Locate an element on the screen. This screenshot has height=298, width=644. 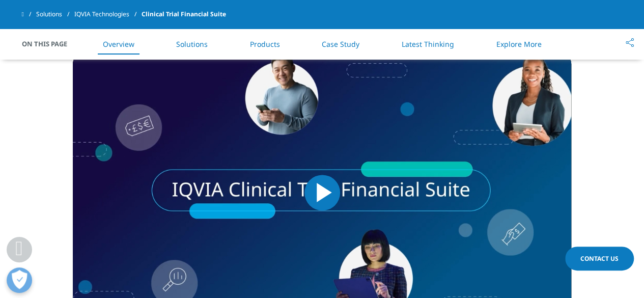
span: Clinical Trial Financial Suite is located at coordinates (184, 14).